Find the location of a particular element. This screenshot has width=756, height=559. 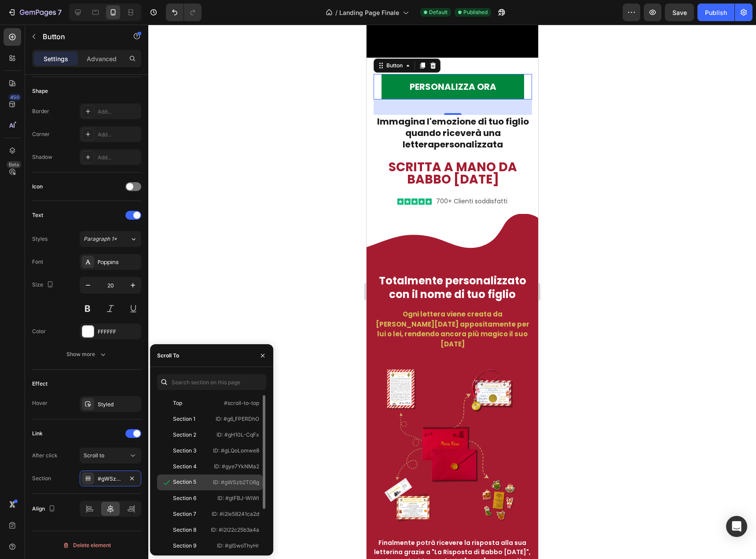

div: Delete element is located at coordinates (87, 545).